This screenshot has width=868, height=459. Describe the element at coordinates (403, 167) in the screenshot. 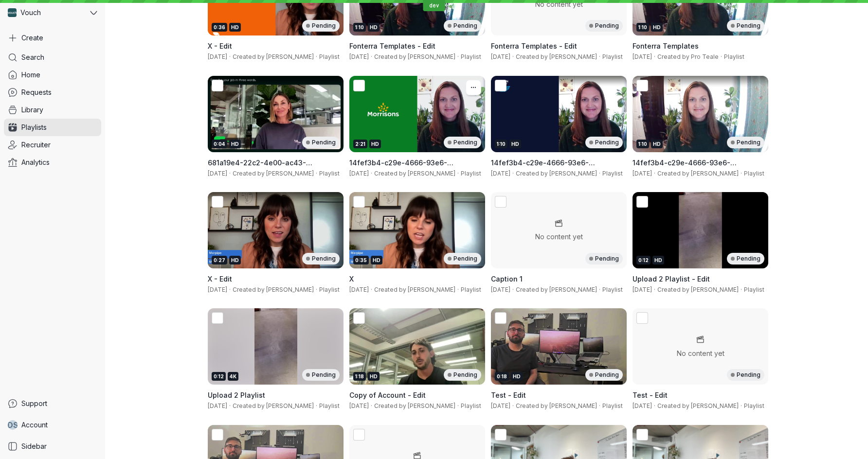

I see `span: 14fef3b4-c29e-4666-93e6-0721d3125246_mono.mp4 - Edit` at that location.